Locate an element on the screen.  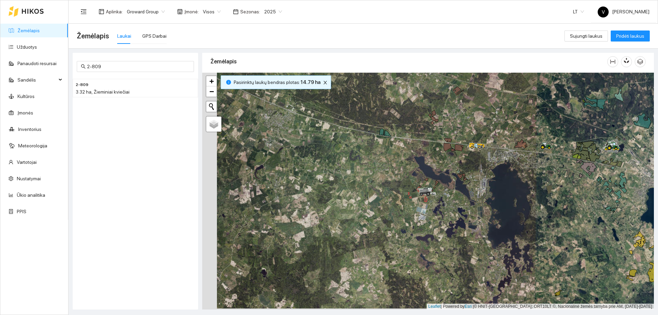
a: Vartotojai is located at coordinates (27, 162).